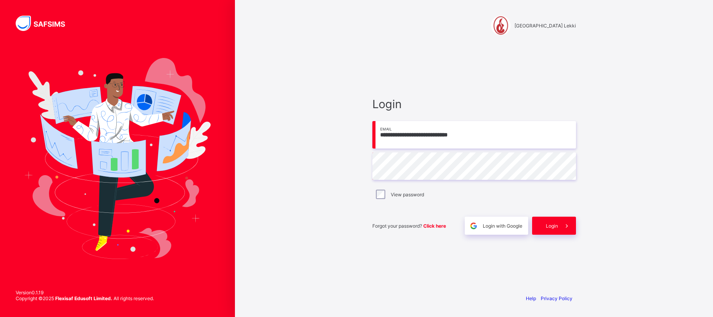 The width and height of the screenshot is (713, 317). What do you see at coordinates (556, 298) in the screenshot?
I see `a: Privacy Policy` at bounding box center [556, 298].